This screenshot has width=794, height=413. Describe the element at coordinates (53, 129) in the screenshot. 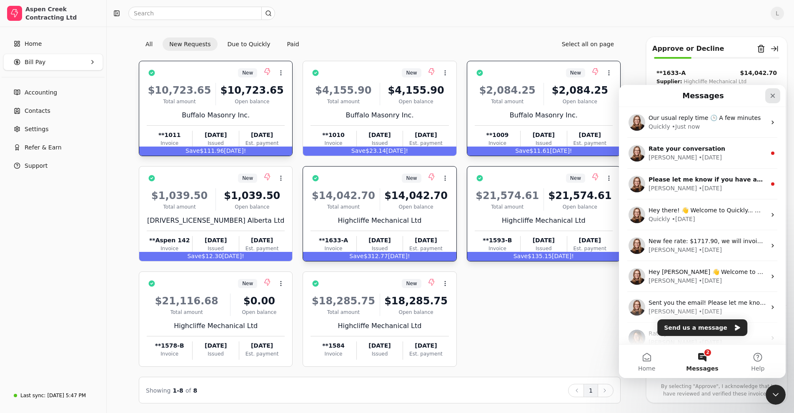

I see `a: Settings` at that location.